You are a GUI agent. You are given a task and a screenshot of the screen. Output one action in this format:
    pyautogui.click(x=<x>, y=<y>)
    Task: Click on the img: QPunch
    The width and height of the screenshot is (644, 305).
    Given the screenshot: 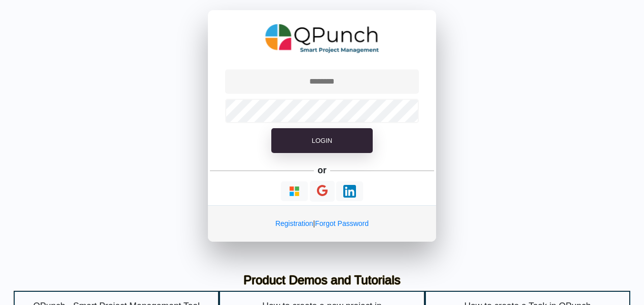 What is the action you would take?
    pyautogui.click(x=322, y=38)
    